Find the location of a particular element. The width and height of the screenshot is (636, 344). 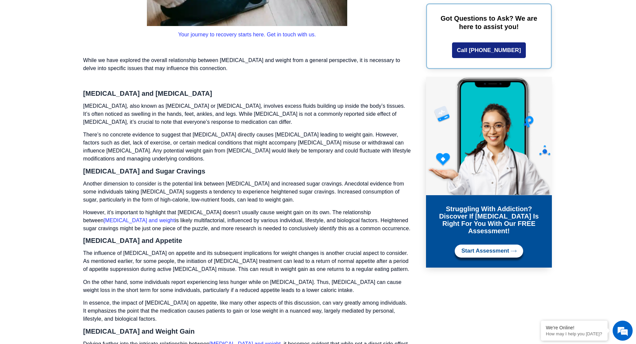

span: We're online! is located at coordinates (65, 118).